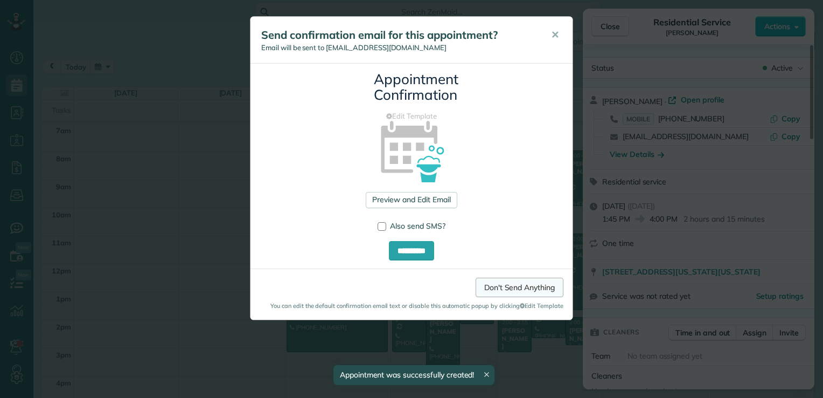  Describe the element at coordinates (412, 87) in the screenshot. I see `h3: Appointment Confirmation` at that location.